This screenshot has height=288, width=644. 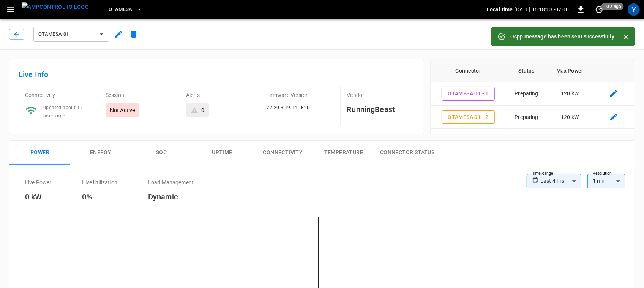 I want to click on button: OtaMesa, so click(x=125, y=9).